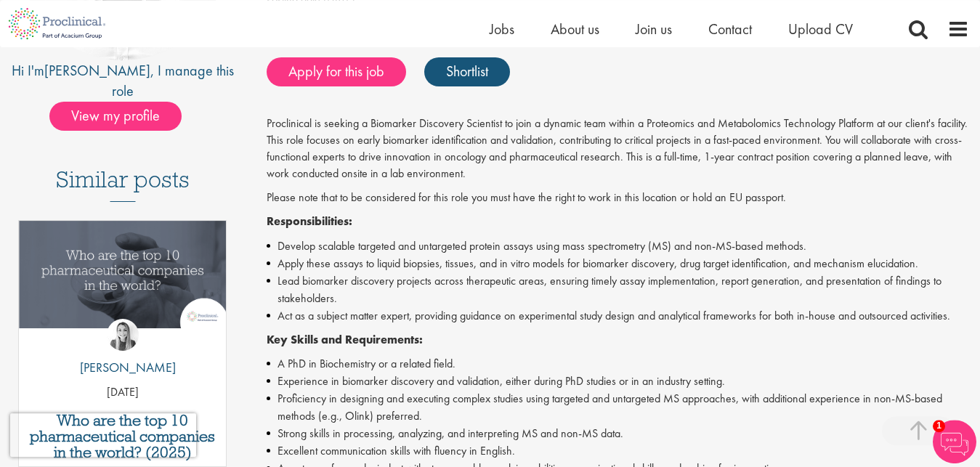  I want to click on a: Join us, so click(654, 29).